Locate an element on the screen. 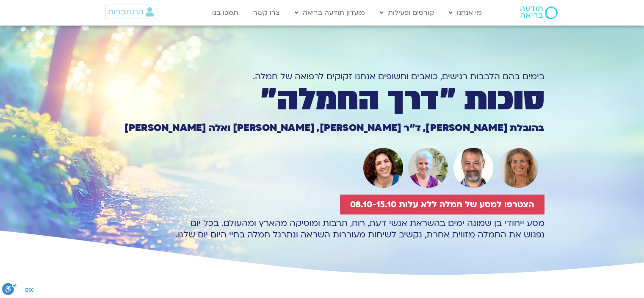 This screenshot has width=644, height=298. a: צרו קשר is located at coordinates (267, 13).